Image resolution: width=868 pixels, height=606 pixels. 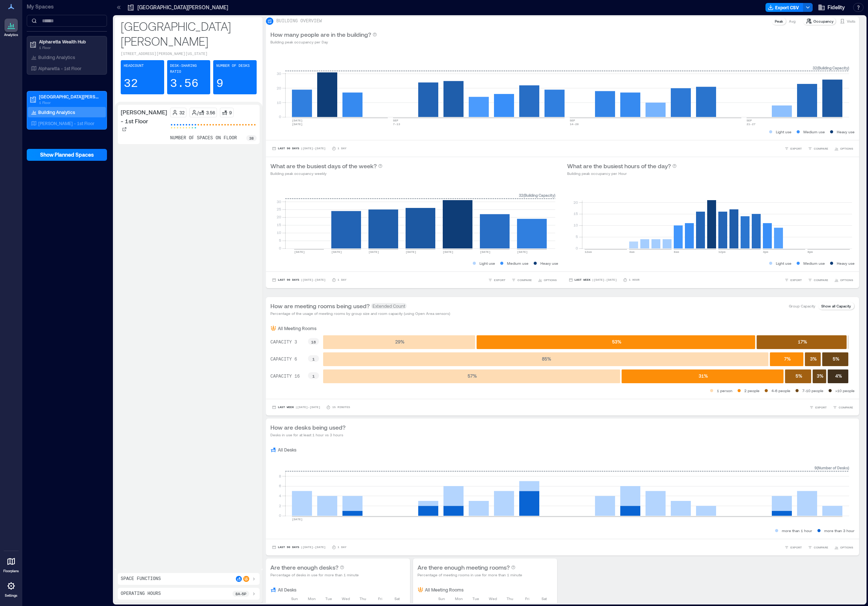 I want to click on text: 4pm, so click(x=766, y=252).